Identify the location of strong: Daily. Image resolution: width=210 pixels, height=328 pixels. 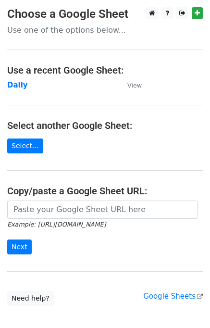
(17, 85).